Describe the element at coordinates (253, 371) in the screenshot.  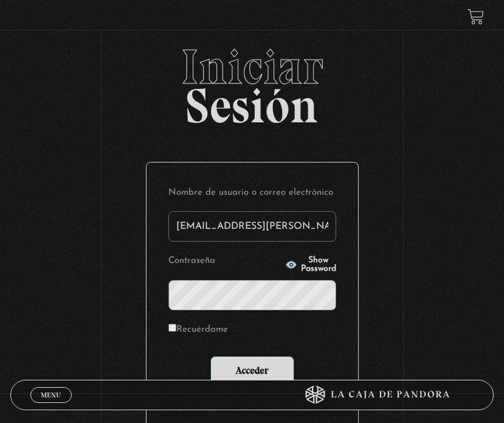
I see `input: Acceder` at that location.